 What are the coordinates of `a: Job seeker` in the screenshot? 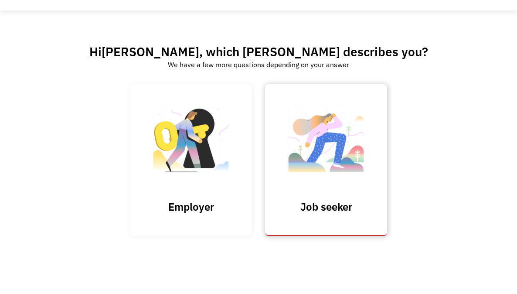 It's located at (326, 159).